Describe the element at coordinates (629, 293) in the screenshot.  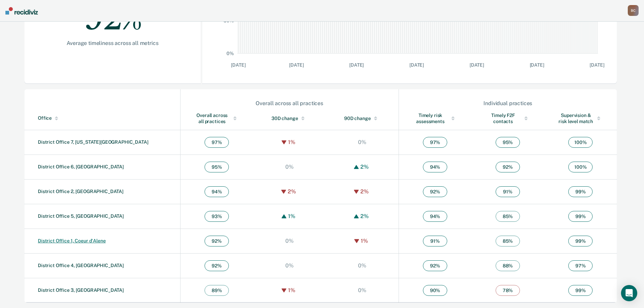
I see `div: Open Intercom Messenger` at that location.